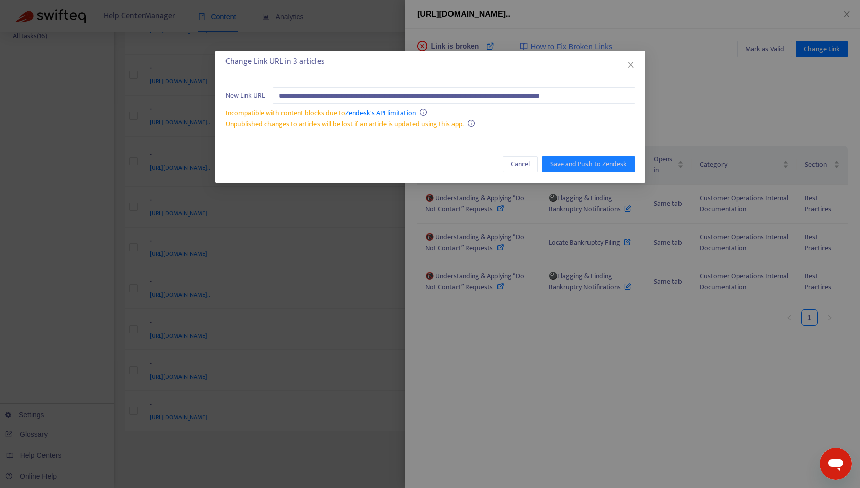 The width and height of the screenshot is (860, 488). Describe the element at coordinates (245, 96) in the screenshot. I see `span: New Link URL` at that location.